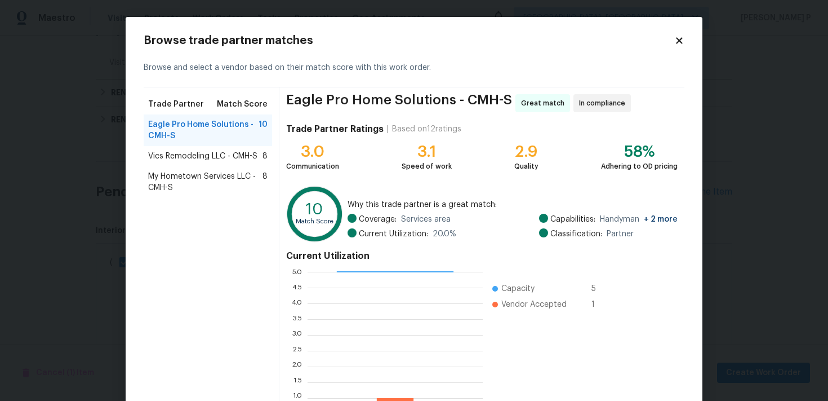 The height and width of the screenshot is (401, 828). What do you see at coordinates (445, 234) in the screenshot?
I see `span: 20.0 %` at bounding box center [445, 234].